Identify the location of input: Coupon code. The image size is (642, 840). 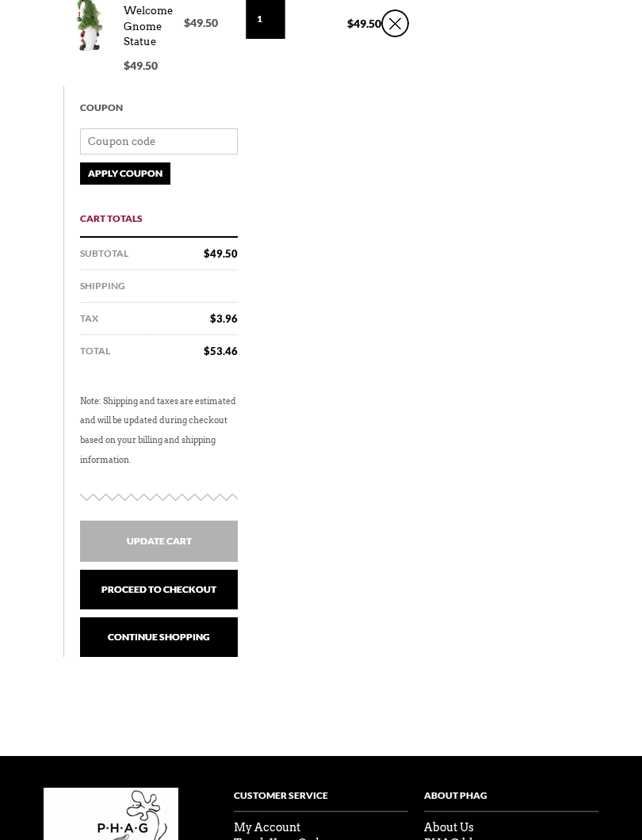
(159, 141).